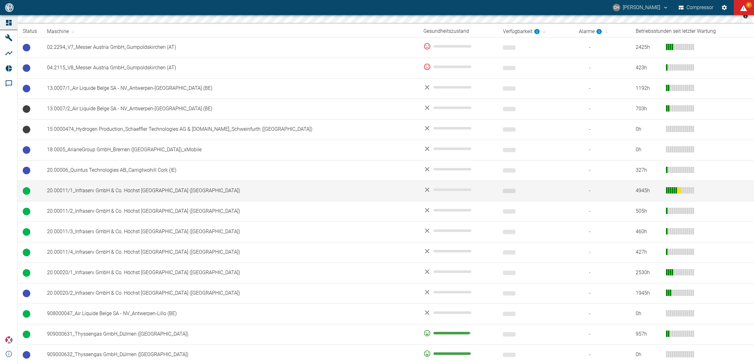 The image size is (754, 364). What do you see at coordinates (648, 88) in the screenshot?
I see `div: 1192 h` at bounding box center [648, 88].